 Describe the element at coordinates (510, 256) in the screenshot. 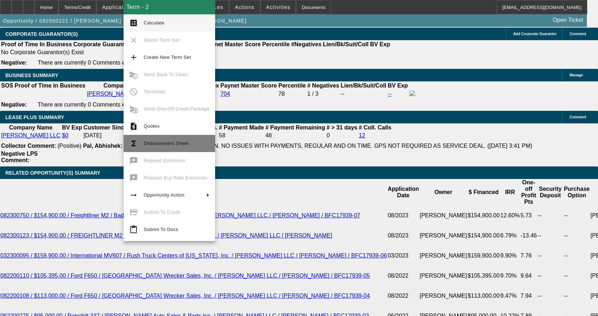

I see `td: 9.90%` at that location.